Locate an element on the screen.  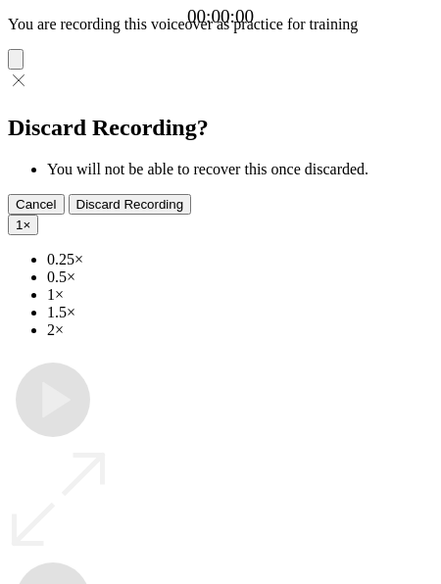
button: 1× is located at coordinates (23, 225).